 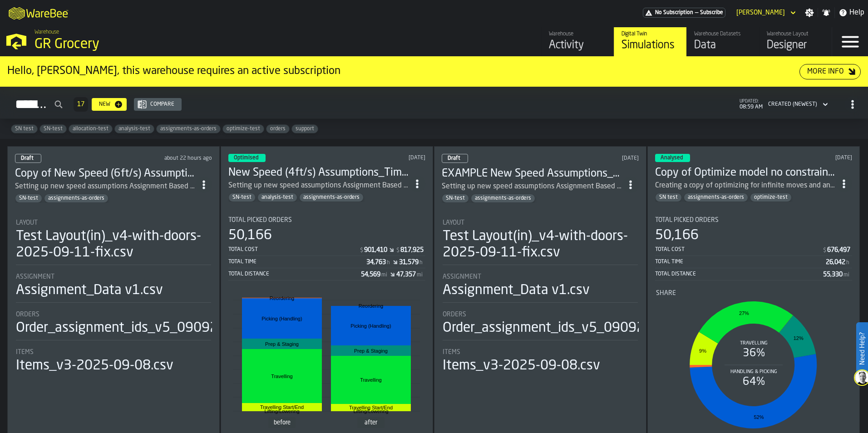 What do you see at coordinates (739, 274) in the screenshot?
I see `div: Total Distance` at bounding box center [739, 274].